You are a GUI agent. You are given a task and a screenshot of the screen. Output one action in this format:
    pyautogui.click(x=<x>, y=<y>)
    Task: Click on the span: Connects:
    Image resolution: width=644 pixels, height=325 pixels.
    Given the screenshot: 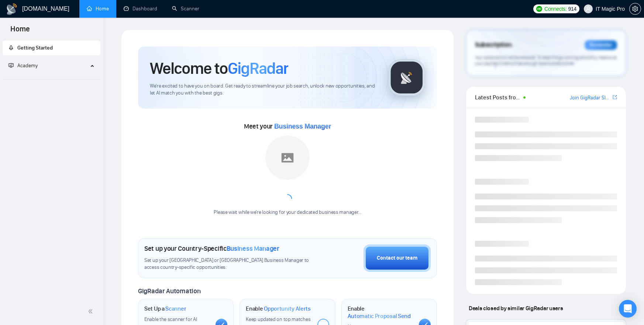 What is the action you would take?
    pyautogui.click(x=555, y=9)
    